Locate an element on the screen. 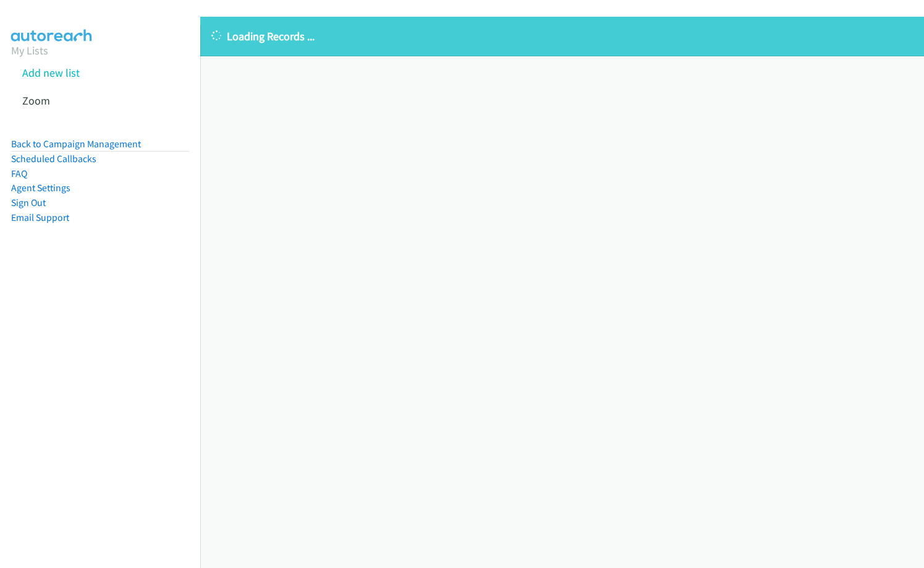 The image size is (924, 568). a: Scheduled Callbacks is located at coordinates (54, 158).